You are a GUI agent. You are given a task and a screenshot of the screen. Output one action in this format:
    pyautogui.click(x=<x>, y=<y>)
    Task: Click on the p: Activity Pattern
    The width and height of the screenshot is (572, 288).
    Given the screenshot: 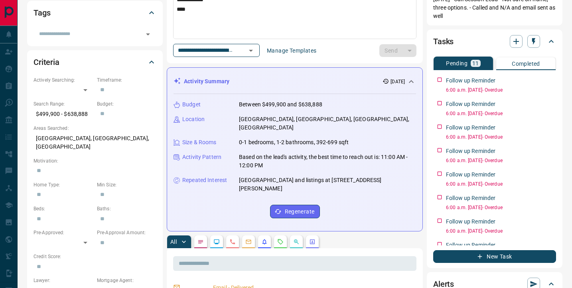 What is the action you would take?
    pyautogui.click(x=202, y=157)
    